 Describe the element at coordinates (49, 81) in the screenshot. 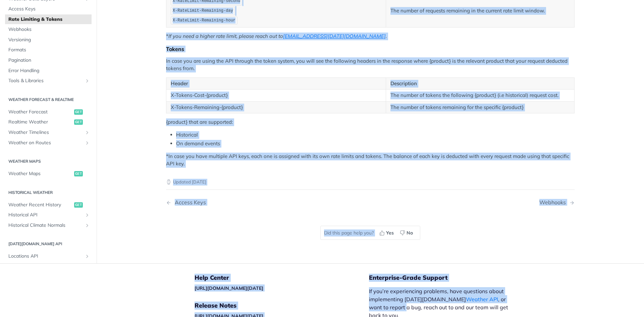

I see `a: Tools & LibrariesShow subpages for Tools & Libraries` at that location.